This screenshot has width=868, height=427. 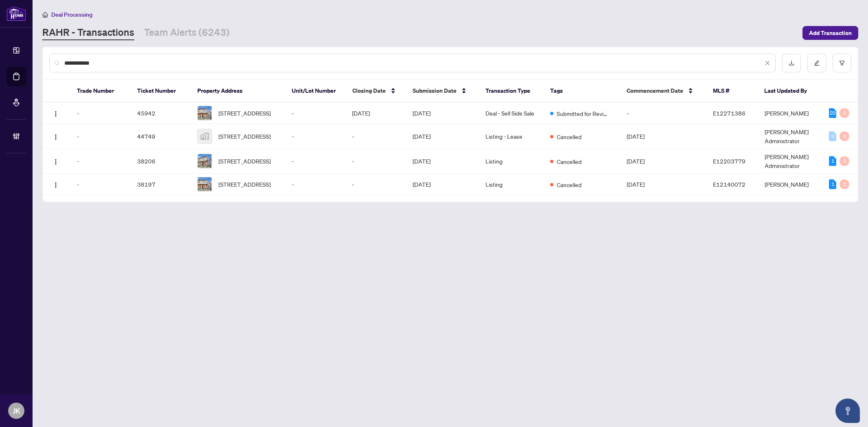 I want to click on td: 38197, so click(x=161, y=184).